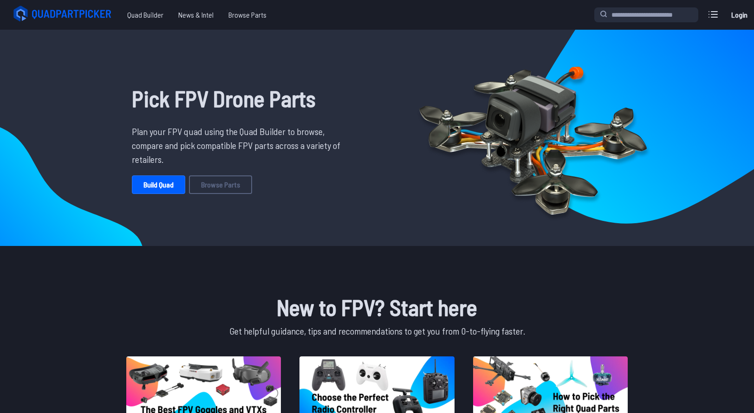 This screenshot has width=754, height=413. I want to click on a: Login, so click(739, 15).